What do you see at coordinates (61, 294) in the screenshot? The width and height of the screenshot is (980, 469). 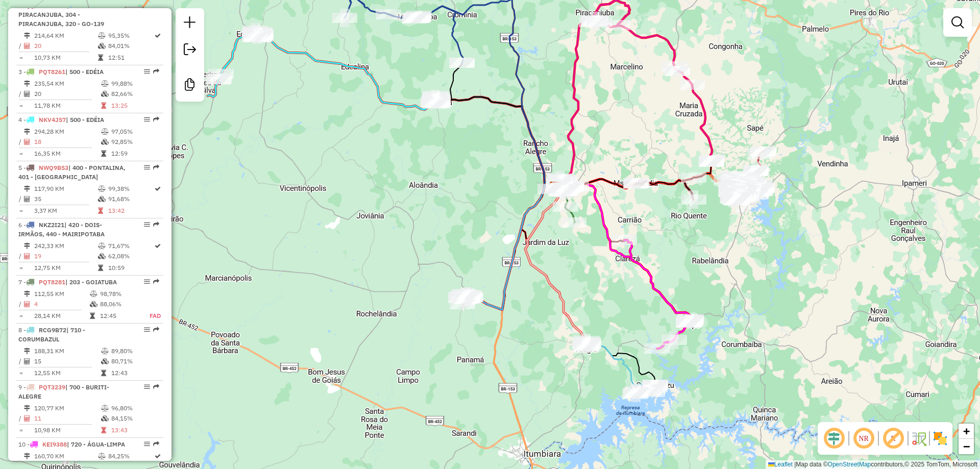 I see `td: 112,55 KM` at bounding box center [61, 294].